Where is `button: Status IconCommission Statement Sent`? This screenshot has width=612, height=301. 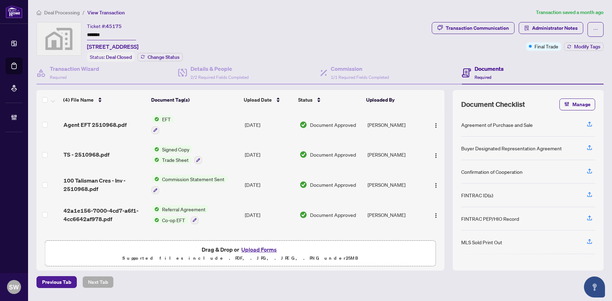
button: Status IconCommission Statement Sent is located at coordinates (189, 185).